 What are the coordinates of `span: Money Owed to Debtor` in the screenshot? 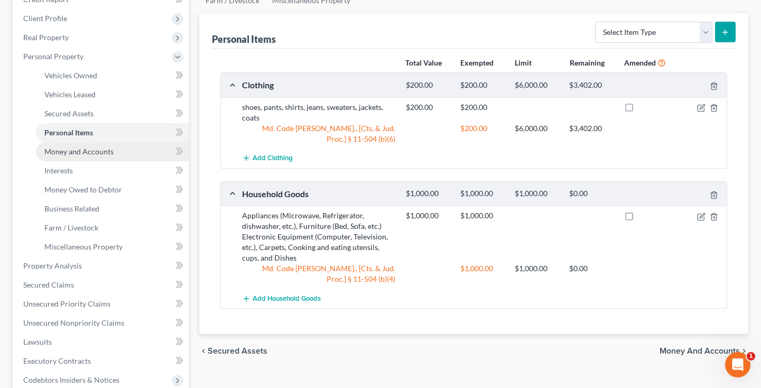 It's located at (83, 189).